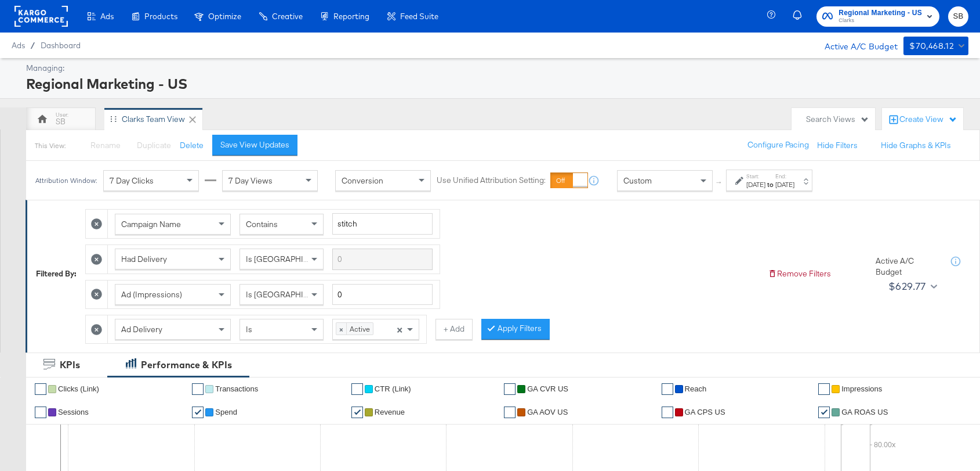 This screenshot has height=471, width=980. What do you see at coordinates (548, 411) in the screenshot?
I see `span: GA AOV US` at bounding box center [548, 411].